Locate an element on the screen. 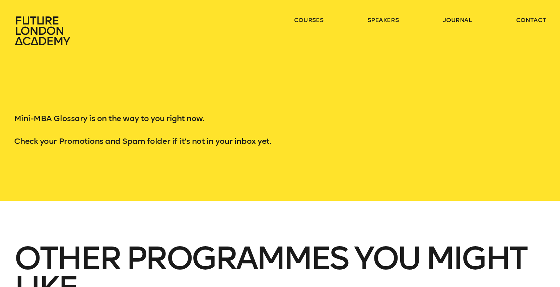 The width and height of the screenshot is (560, 287). p: Mini-MBA Glossary is on the way to you right now. is located at coordinates (280, 119).